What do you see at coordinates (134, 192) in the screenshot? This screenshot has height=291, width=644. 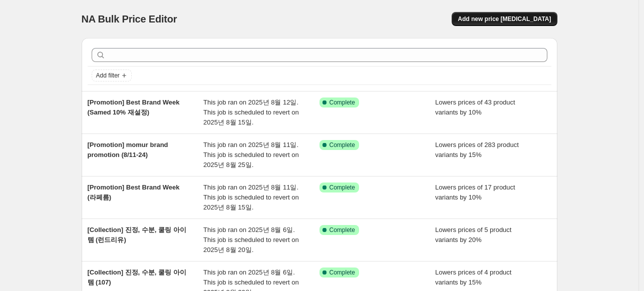 I see `span: [Promotion] Best Brand Week (라페름)` at bounding box center [134, 192].